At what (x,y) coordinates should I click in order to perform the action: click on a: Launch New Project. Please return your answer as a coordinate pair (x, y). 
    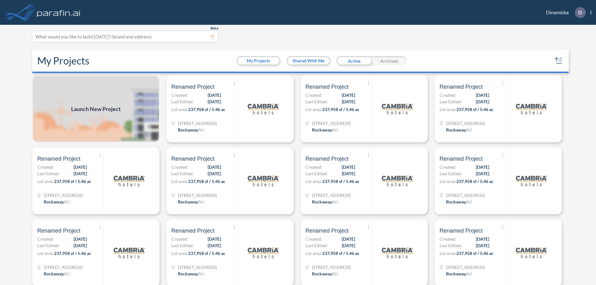
    Looking at the image, I should click on (96, 109).